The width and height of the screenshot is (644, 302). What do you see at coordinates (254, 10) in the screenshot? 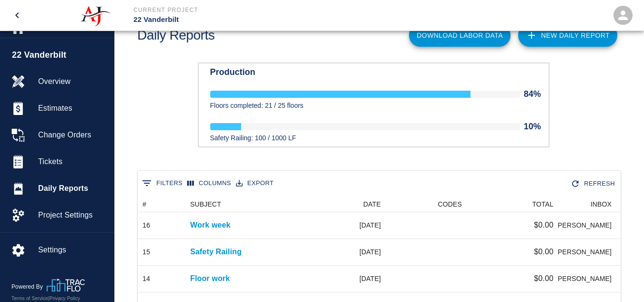
I see `p: Current Project` at bounding box center [254, 10].